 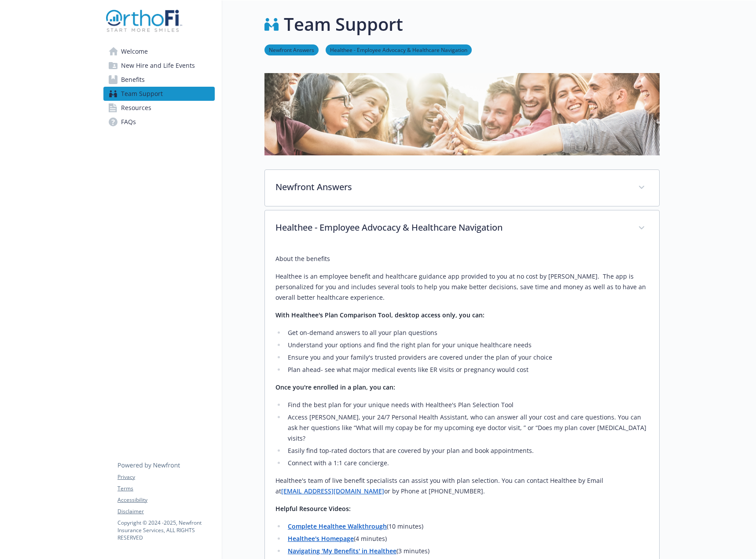 I want to click on a: Disclaimer, so click(x=166, y=511).